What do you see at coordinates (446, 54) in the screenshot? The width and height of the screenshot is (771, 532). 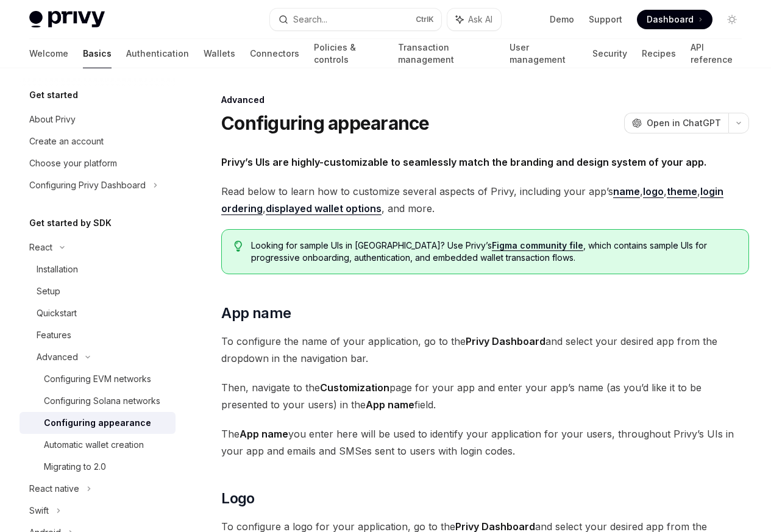 I see `a: Transaction management` at bounding box center [446, 54].